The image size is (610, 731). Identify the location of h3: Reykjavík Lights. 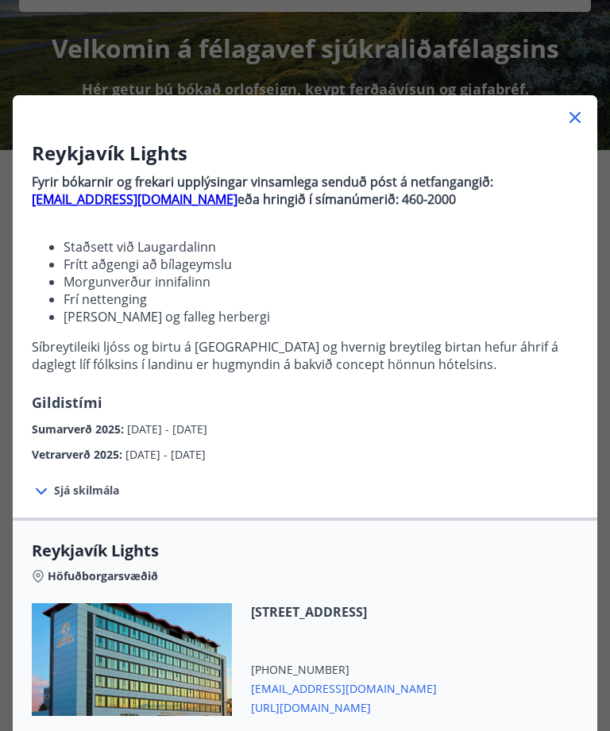
(305, 153).